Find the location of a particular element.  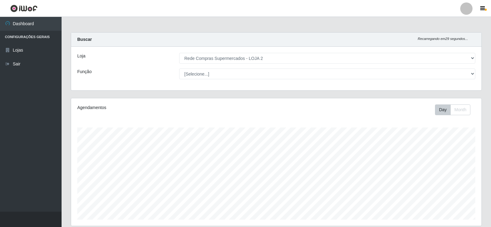

img: CoreUI Logo is located at coordinates (24, 8).